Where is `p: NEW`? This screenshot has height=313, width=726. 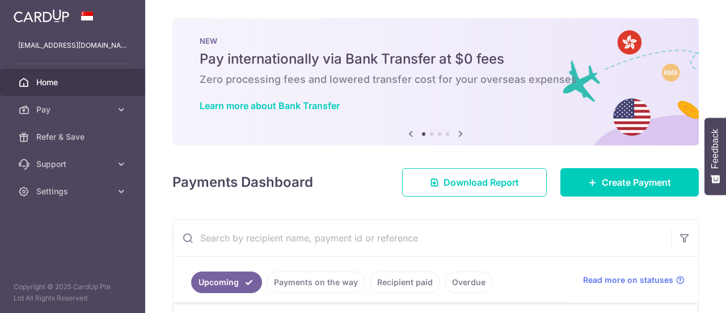
p: NEW is located at coordinates (436, 41).